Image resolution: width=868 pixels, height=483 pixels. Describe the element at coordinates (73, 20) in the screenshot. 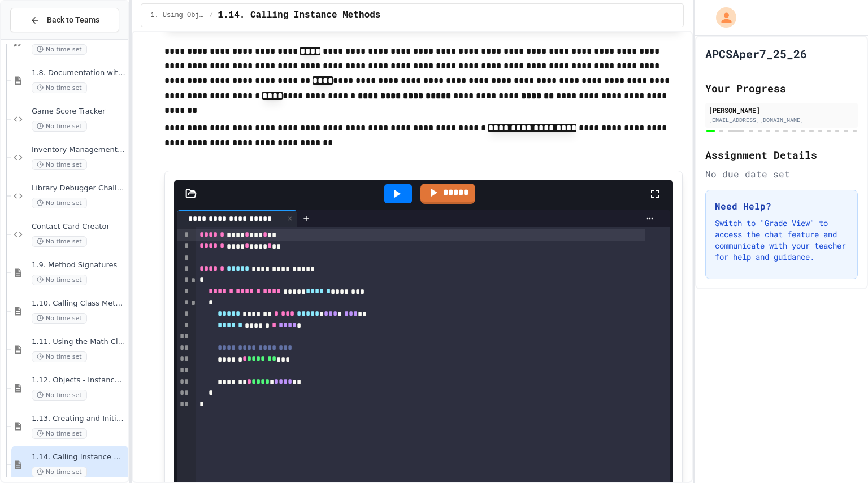

I see `span: Back to Teams` at that location.